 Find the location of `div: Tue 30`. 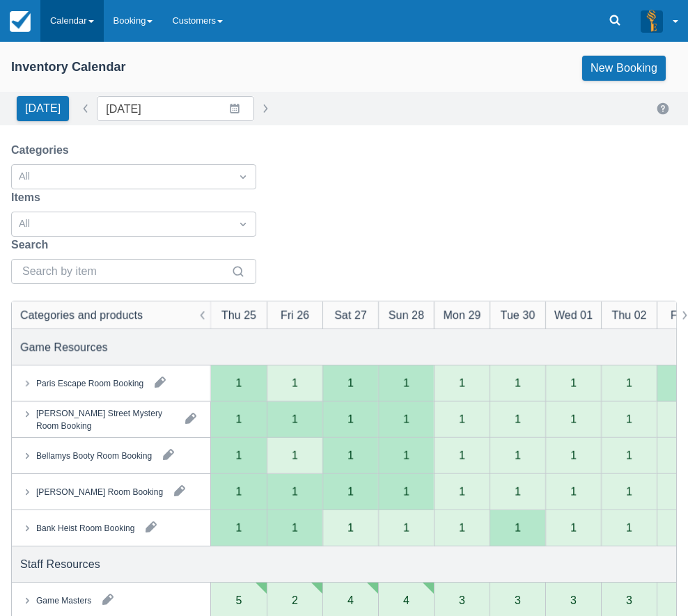

div: Tue 30 is located at coordinates (518, 315).